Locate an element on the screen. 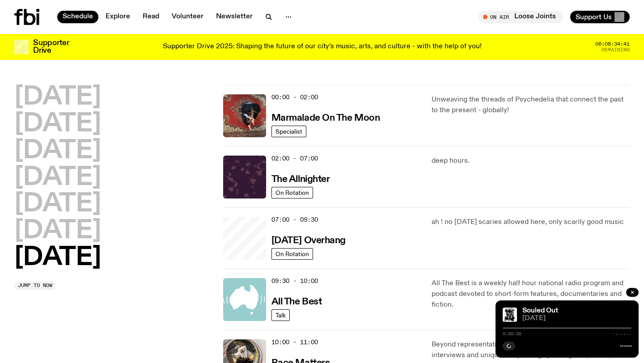 This screenshot has width=644, height=363. span: 07:00 - 09:30 is located at coordinates (295, 220).